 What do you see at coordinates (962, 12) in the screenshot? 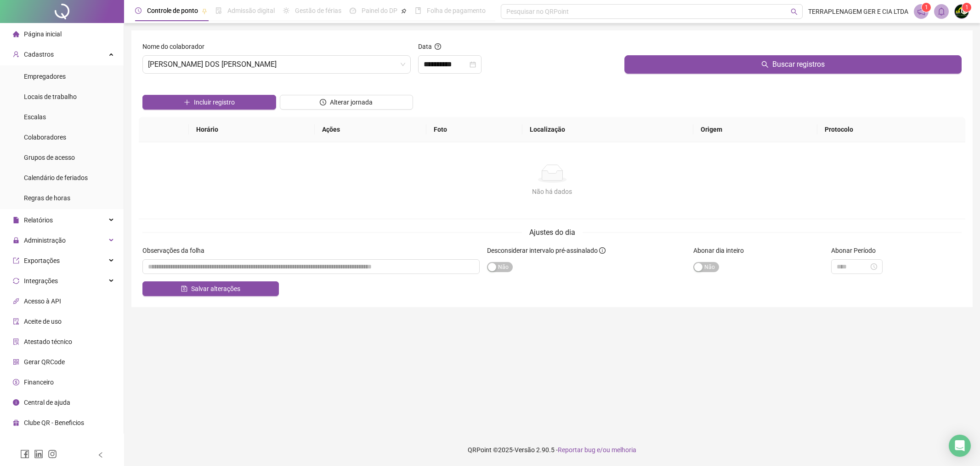
I see `img: 76398` at bounding box center [962, 12].